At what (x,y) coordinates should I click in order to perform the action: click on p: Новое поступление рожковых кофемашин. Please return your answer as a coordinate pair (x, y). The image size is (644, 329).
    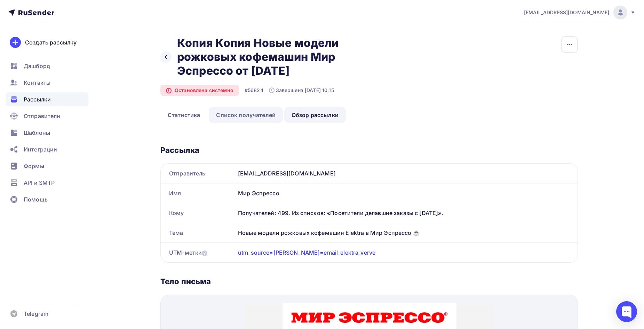
    Looking at the image, I should click on (125, 97).